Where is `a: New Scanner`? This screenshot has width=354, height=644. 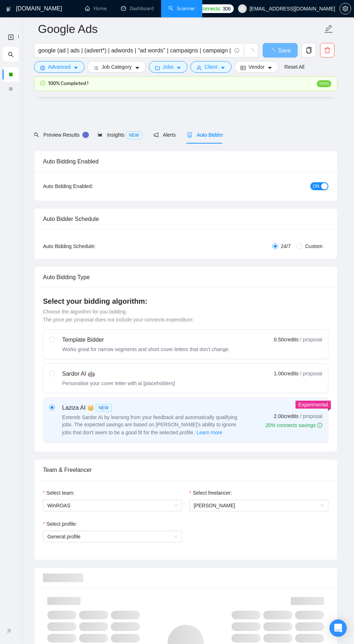
a: New Scanner is located at coordinates (11, 37).